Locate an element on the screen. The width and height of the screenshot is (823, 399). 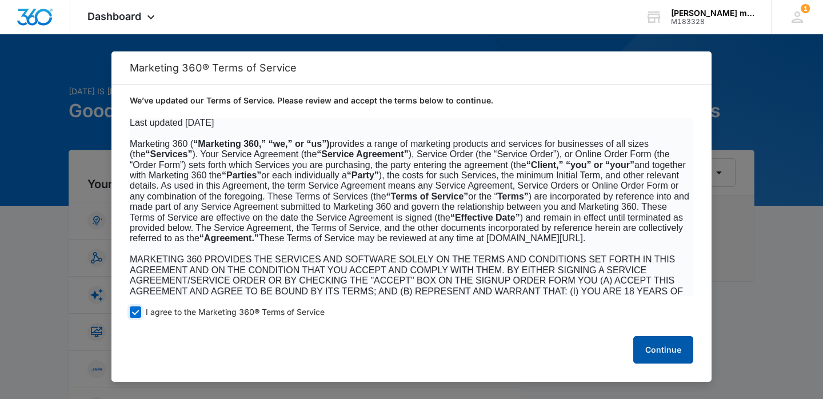
b: “Services” is located at coordinates (169, 154).